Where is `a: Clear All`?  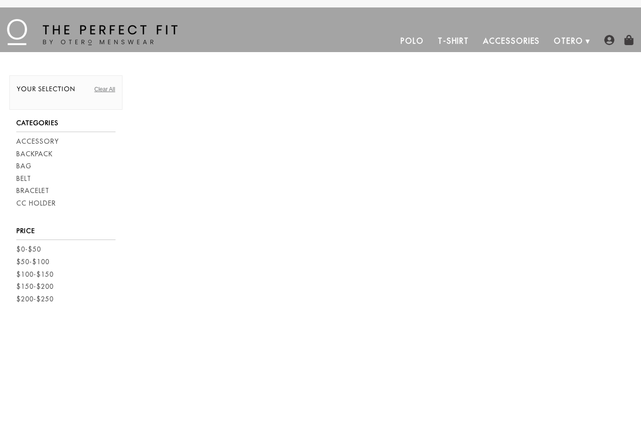 a: Clear All is located at coordinates (105, 89).